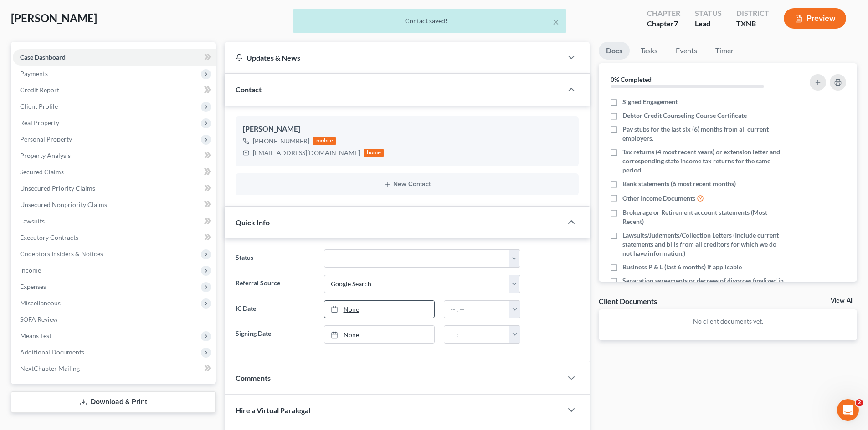 Image resolution: width=868 pixels, height=430 pixels. I want to click on span: Contact, so click(248, 89).